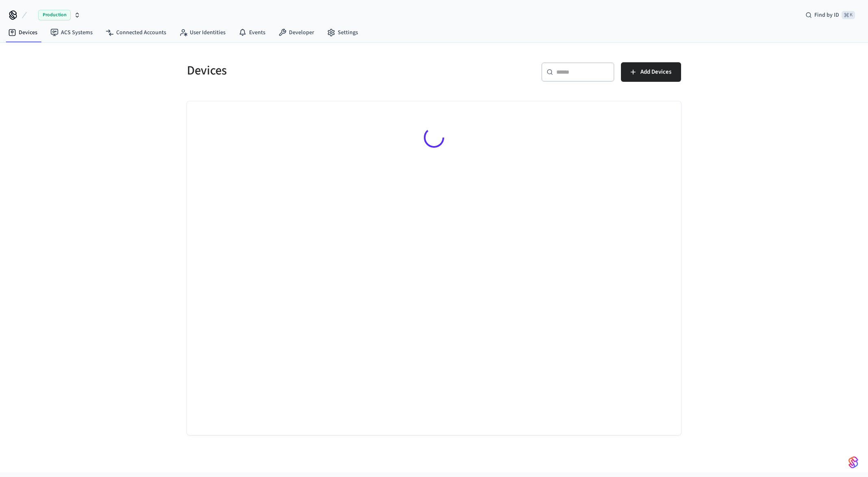  I want to click on span: Find by ID, so click(827, 15).